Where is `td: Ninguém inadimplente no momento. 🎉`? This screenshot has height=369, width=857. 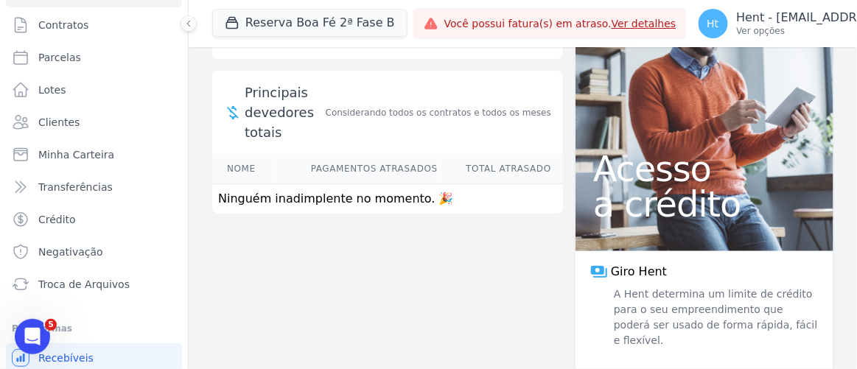 td: Ninguém inadimplente no momento. 🎉 is located at coordinates (388, 199).